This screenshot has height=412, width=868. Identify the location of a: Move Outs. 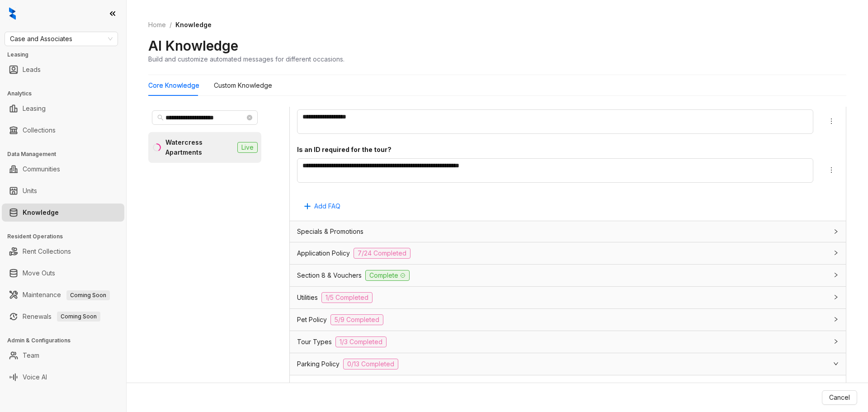
(39, 273).